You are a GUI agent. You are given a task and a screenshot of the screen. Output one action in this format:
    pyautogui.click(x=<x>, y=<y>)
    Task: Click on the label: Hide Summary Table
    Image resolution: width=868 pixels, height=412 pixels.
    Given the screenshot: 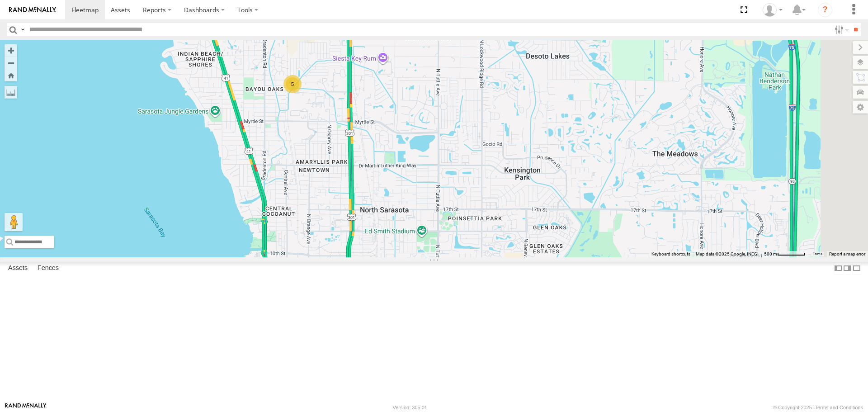 What is the action you would take?
    pyautogui.click(x=857, y=268)
    